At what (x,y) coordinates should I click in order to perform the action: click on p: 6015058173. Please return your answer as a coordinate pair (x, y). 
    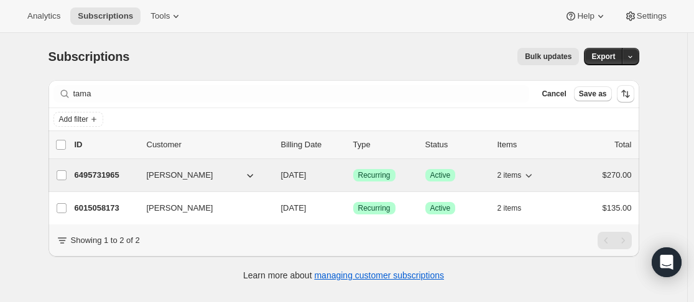
    Looking at the image, I should click on (106, 208).